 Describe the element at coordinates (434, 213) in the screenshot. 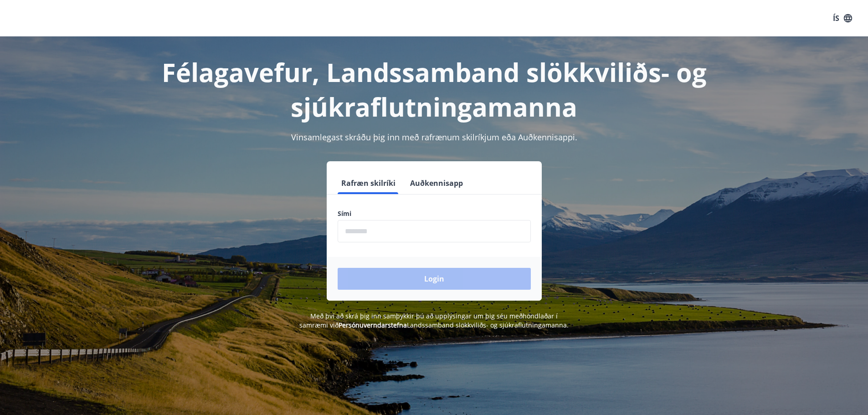

I see `label: Sími` at that location.